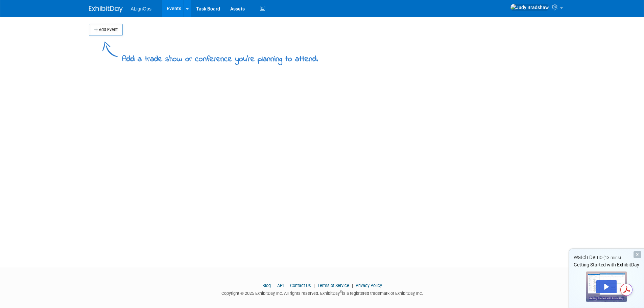  What do you see at coordinates (333, 285) in the screenshot?
I see `a: Terms of Service` at bounding box center [333, 285].